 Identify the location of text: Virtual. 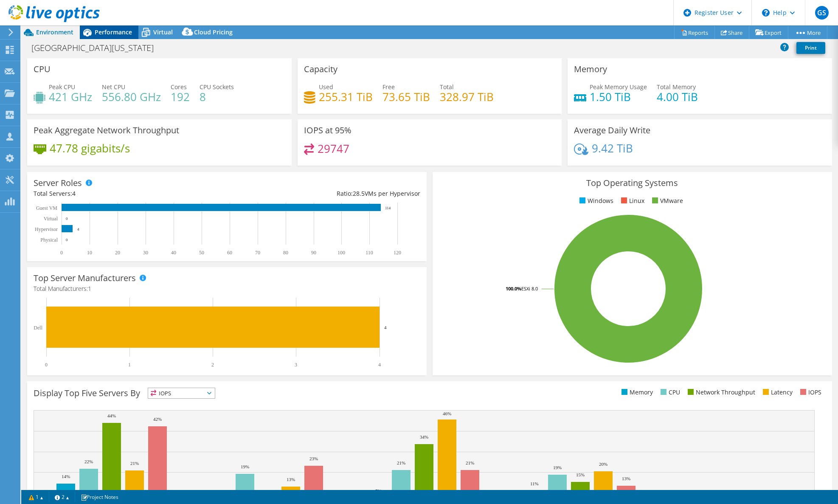
(51, 218).